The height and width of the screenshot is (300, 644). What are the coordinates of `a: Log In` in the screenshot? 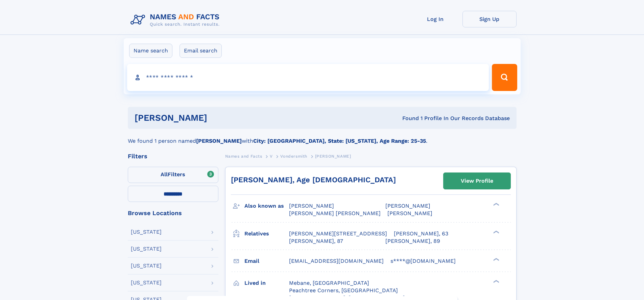 It's located at (435, 19).